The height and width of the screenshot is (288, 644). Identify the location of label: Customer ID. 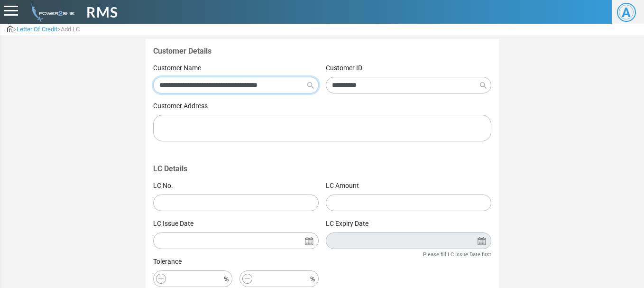
(344, 68).